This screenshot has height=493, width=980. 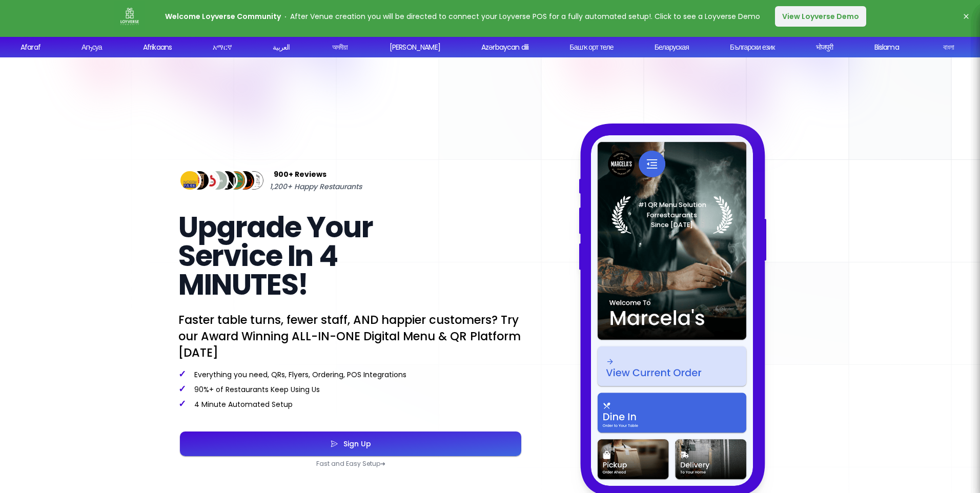 What do you see at coordinates (948, 47) in the screenshot?
I see `div: বাংলা` at bounding box center [948, 47].